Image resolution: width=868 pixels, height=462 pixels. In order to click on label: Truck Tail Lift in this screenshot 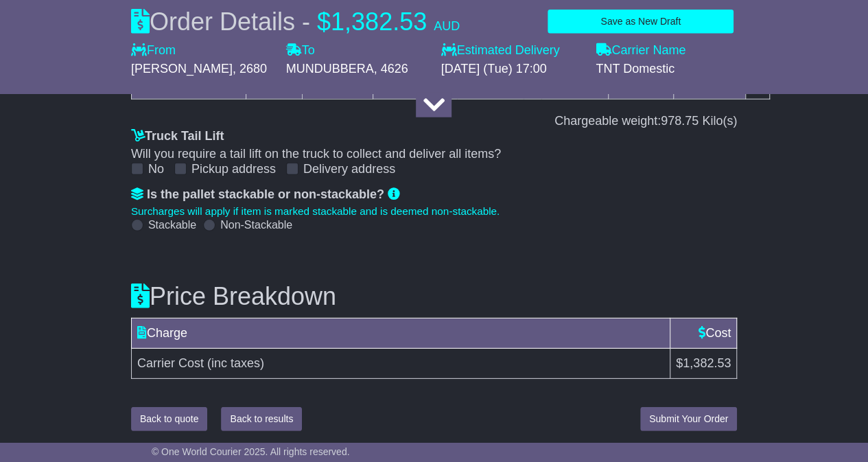, I will do `click(177, 137)`.